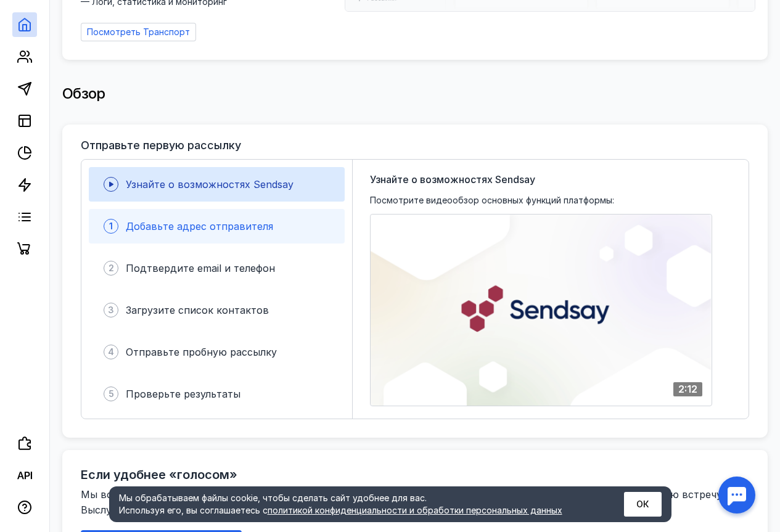  What do you see at coordinates (84, 94) in the screenshot?
I see `span: Обзор` at bounding box center [84, 94].